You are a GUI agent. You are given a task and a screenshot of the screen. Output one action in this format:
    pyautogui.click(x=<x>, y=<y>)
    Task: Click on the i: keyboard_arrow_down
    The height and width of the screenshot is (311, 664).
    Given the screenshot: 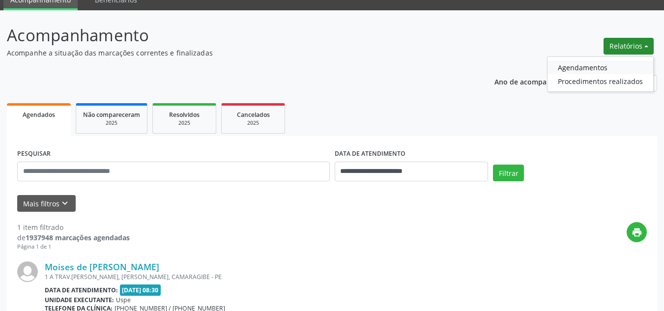 What is the action you would take?
    pyautogui.click(x=65, y=204)
    